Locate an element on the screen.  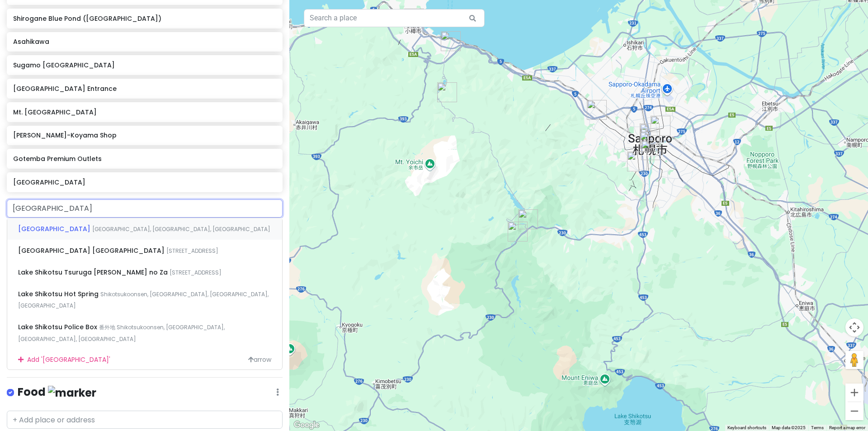
button: Keyboard shortcuts is located at coordinates (747, 428).